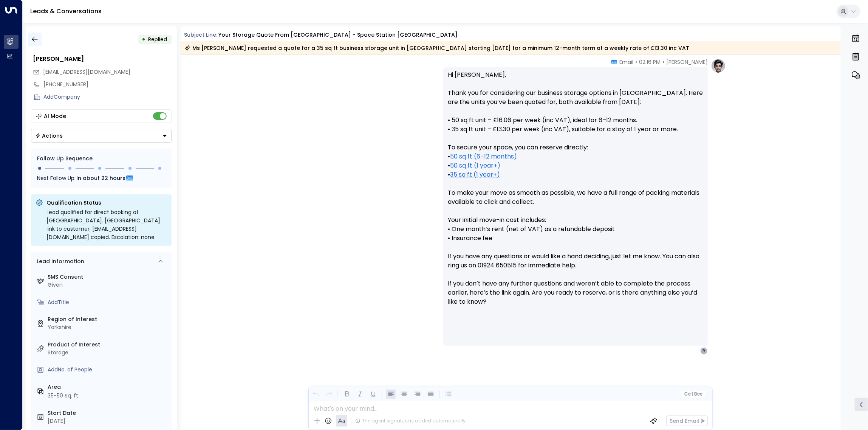 The image size is (868, 430). Describe the element at coordinates (201, 34) in the screenshot. I see `span: Subject Line:` at that location.